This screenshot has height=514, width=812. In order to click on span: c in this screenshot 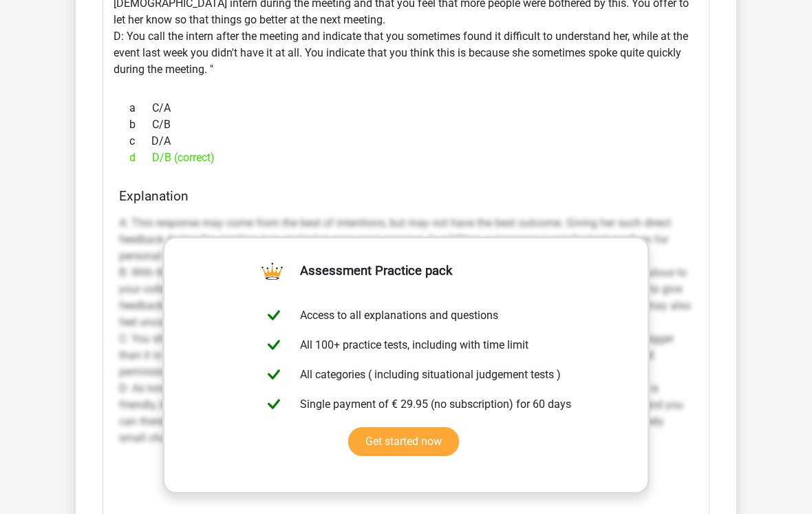, I will do `click(140, 142)`.